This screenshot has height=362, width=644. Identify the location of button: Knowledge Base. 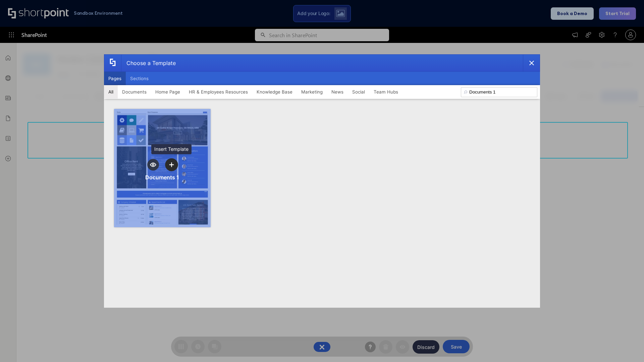
(274, 92).